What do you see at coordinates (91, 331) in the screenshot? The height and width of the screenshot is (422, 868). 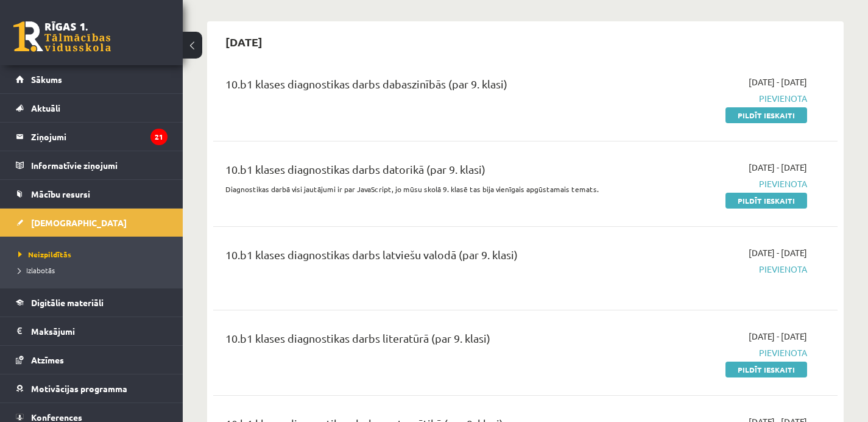 I see `a: Maksājumi` at bounding box center [91, 331].